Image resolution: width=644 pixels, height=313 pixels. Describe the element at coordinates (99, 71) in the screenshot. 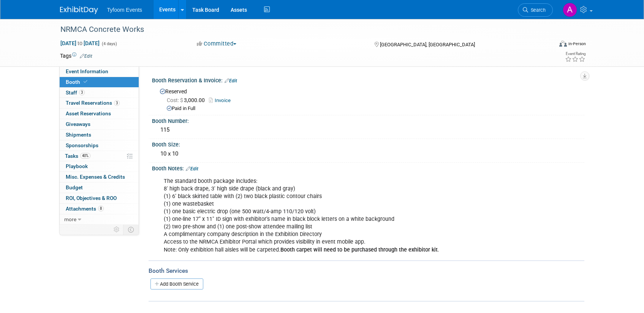

I see `a: Event Information` at that location.